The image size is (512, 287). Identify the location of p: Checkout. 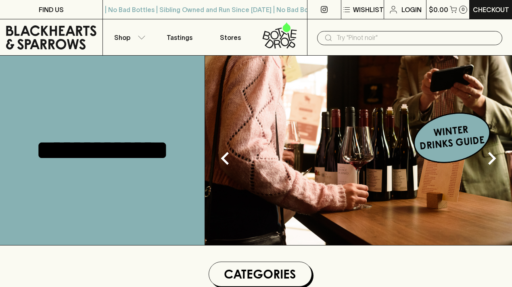
(491, 10).